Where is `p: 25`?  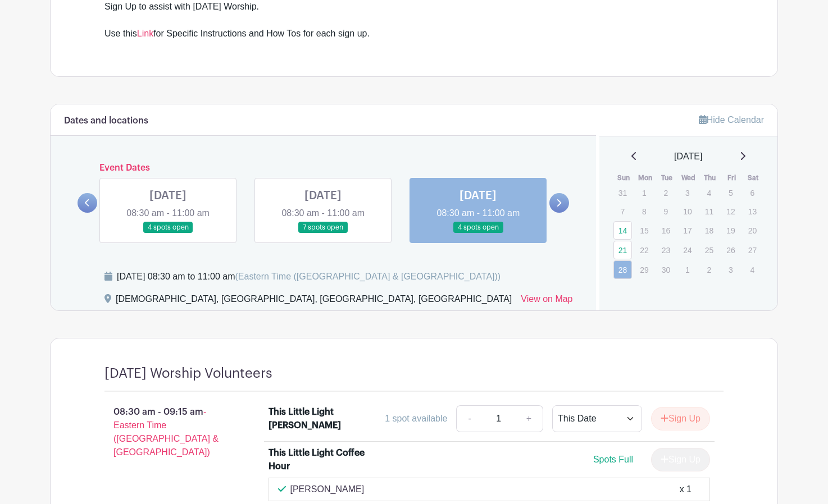
p: 25 is located at coordinates (709, 250).